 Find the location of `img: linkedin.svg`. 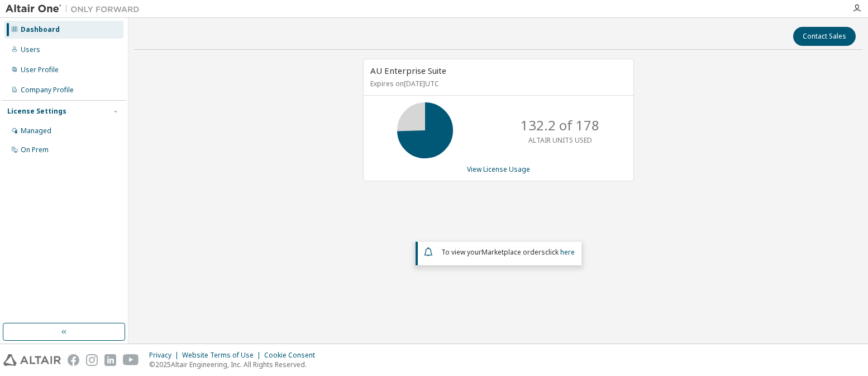

img: linkedin.svg is located at coordinates (110, 360).